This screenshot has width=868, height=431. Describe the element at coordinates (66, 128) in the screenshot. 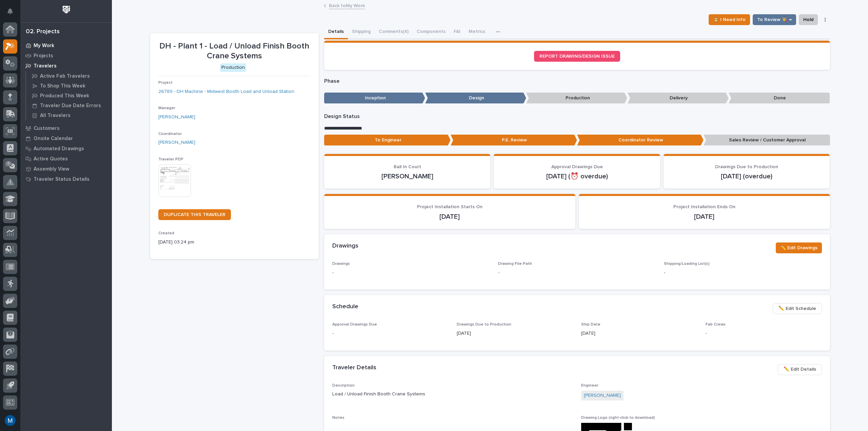

I see `a: Customers` at that location.